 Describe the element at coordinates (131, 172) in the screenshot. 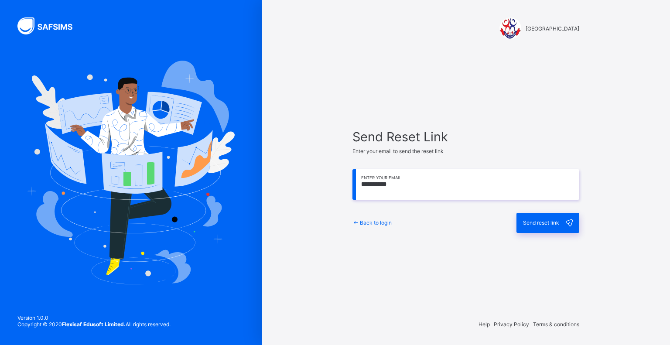

I see `img: Hero Image` at that location.